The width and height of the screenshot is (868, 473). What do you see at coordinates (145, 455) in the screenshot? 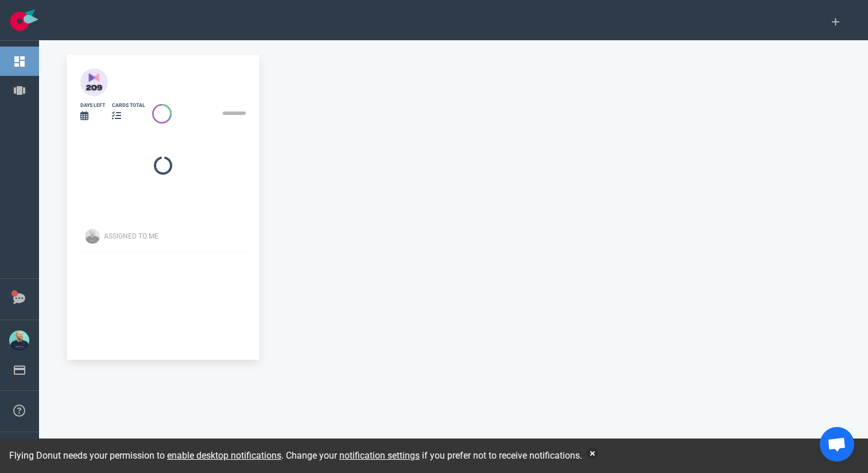
I see `span: Flying Donut needs your permission to` at bounding box center [145, 455].